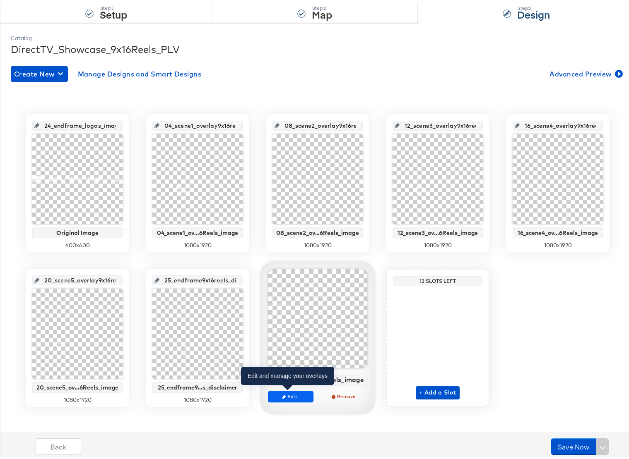  Describe the element at coordinates (77, 386) in the screenshot. I see `div: 20_scene5_ov...6Reels_image` at that location.